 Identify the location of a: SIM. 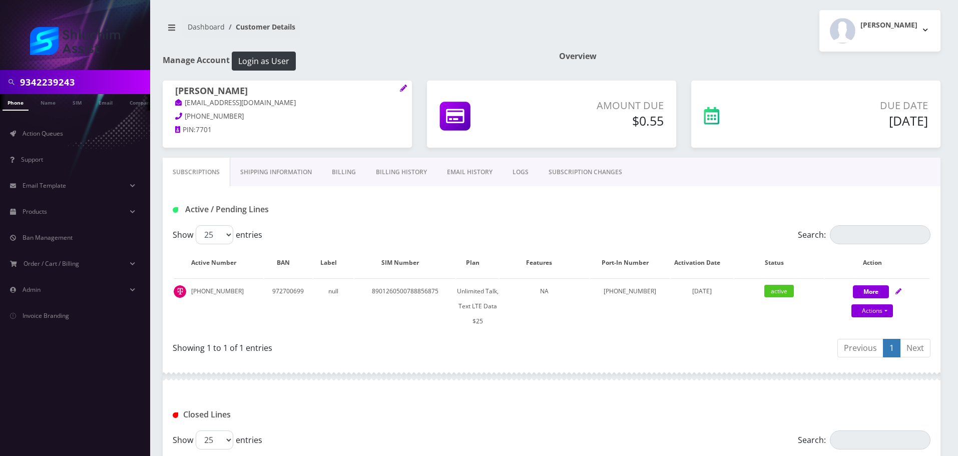
(77, 102).